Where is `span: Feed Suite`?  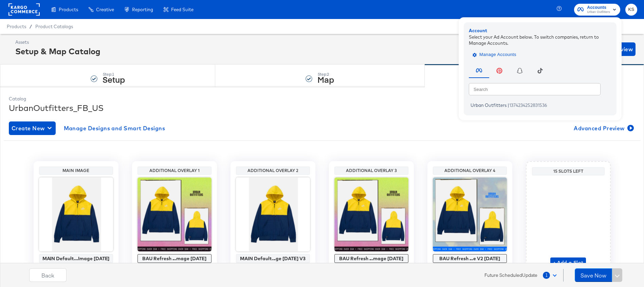 span: Feed Suite is located at coordinates (182, 9).